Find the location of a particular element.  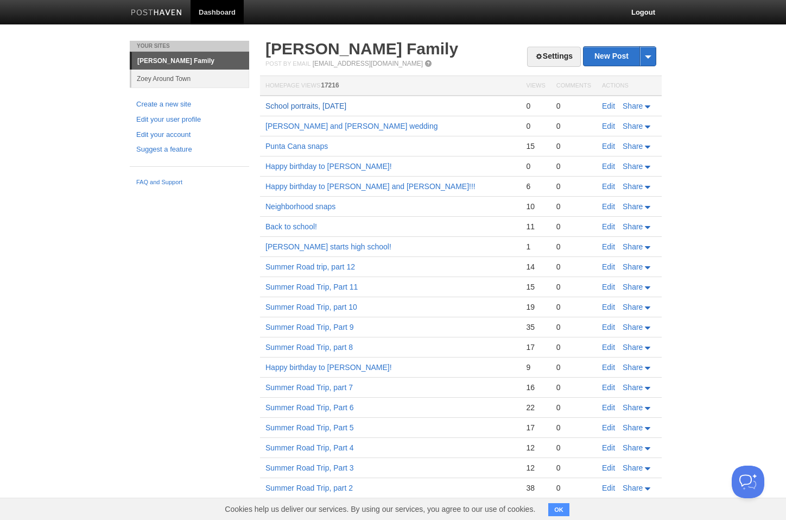

li: Your Sites is located at coordinates (190, 46).